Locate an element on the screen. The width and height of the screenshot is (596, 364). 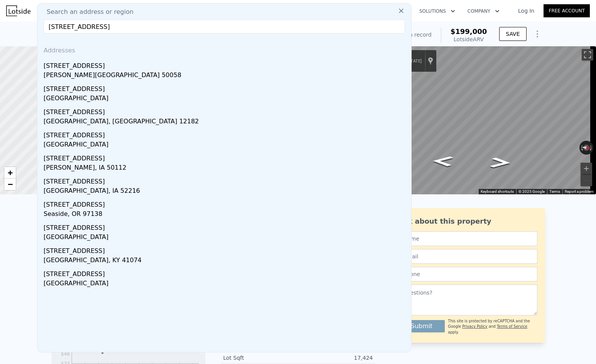
a: Log In is located at coordinates (527, 10).